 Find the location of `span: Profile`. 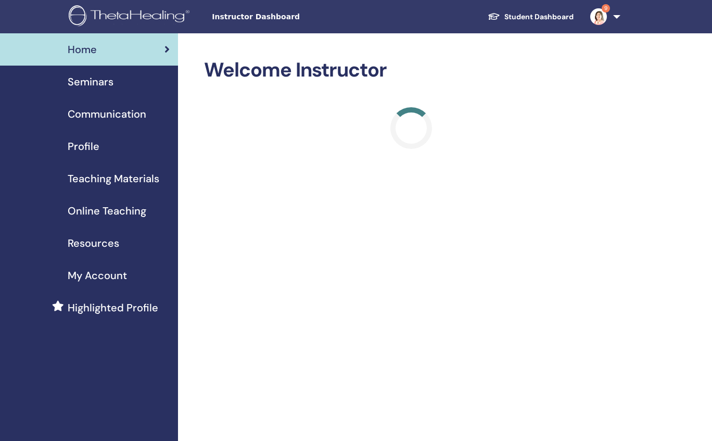

span: Profile is located at coordinates (83, 146).